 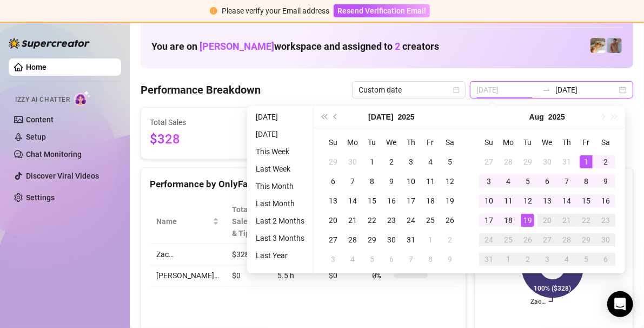 I want to click on td: 2025-07-18, so click(x=430, y=201).